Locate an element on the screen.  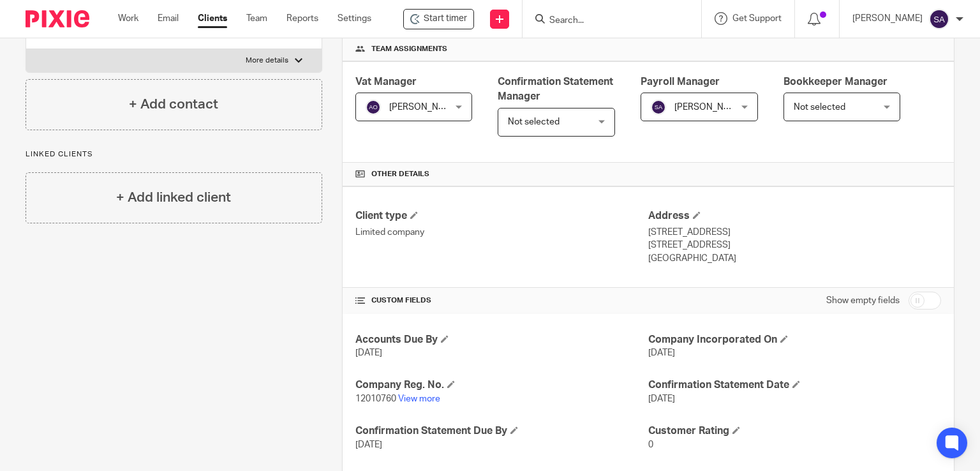
p: Limited company is located at coordinates (501, 232).